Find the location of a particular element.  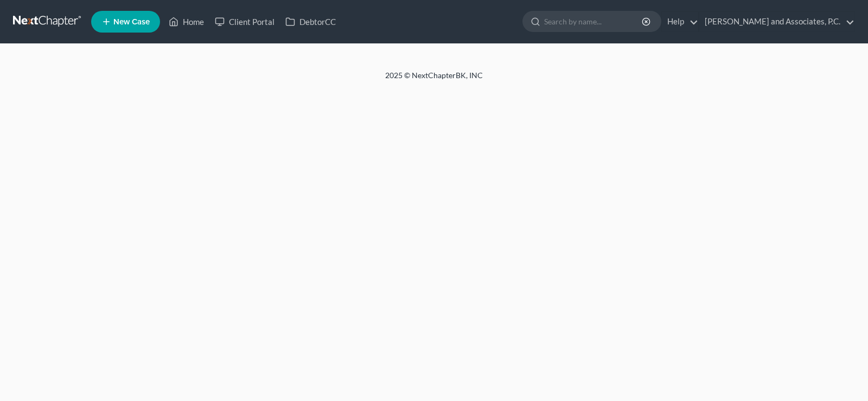

span: New Case is located at coordinates (132, 22).